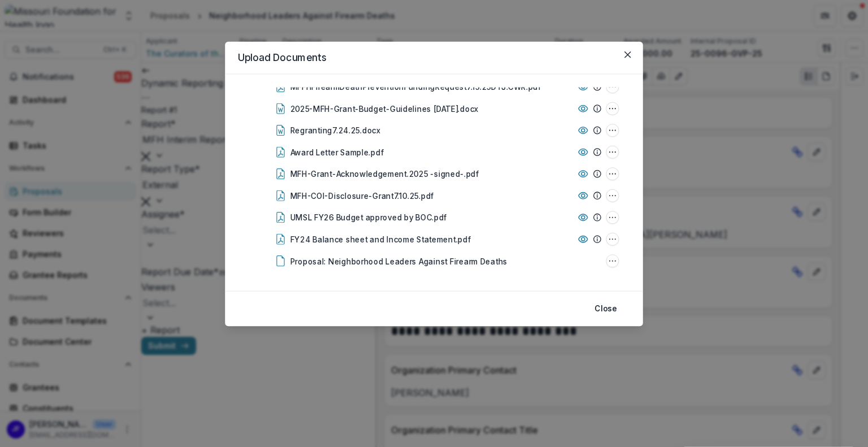 The width and height of the screenshot is (868, 447). I want to click on button: Award Letter Sample.pdf Options, so click(612, 152).